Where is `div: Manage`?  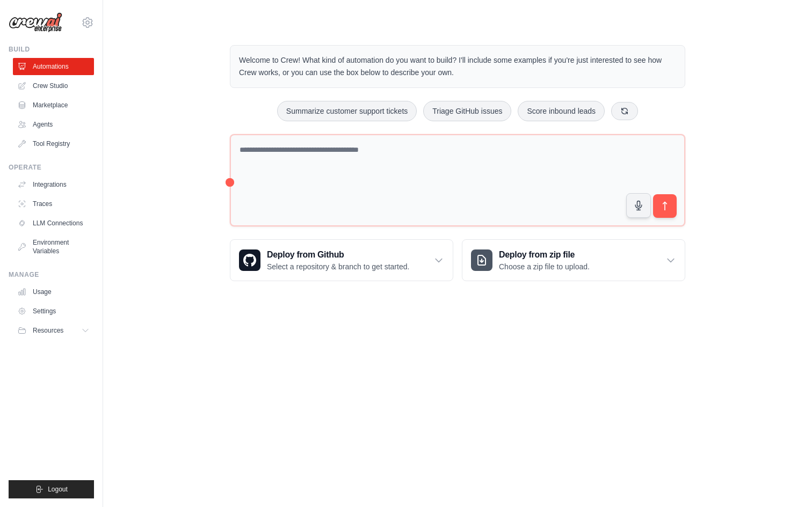 div: Manage is located at coordinates (51, 275).